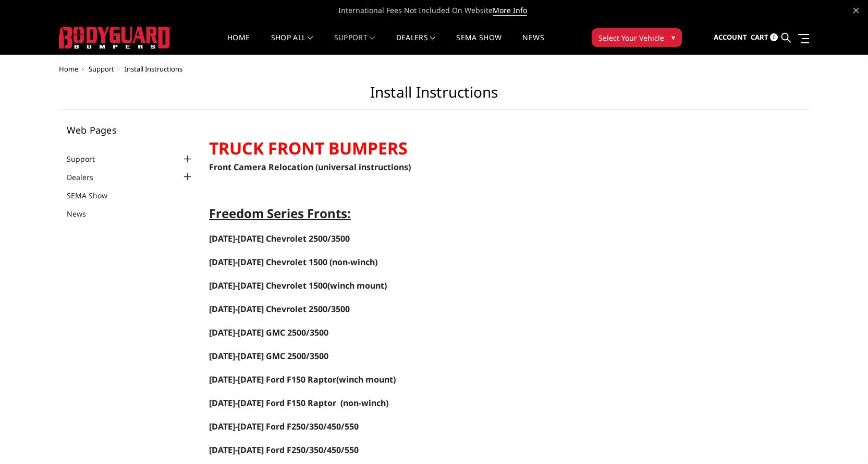 This screenshot has height=464, width=868. I want to click on img: BODYGUARD BUMPERS, so click(115, 38).